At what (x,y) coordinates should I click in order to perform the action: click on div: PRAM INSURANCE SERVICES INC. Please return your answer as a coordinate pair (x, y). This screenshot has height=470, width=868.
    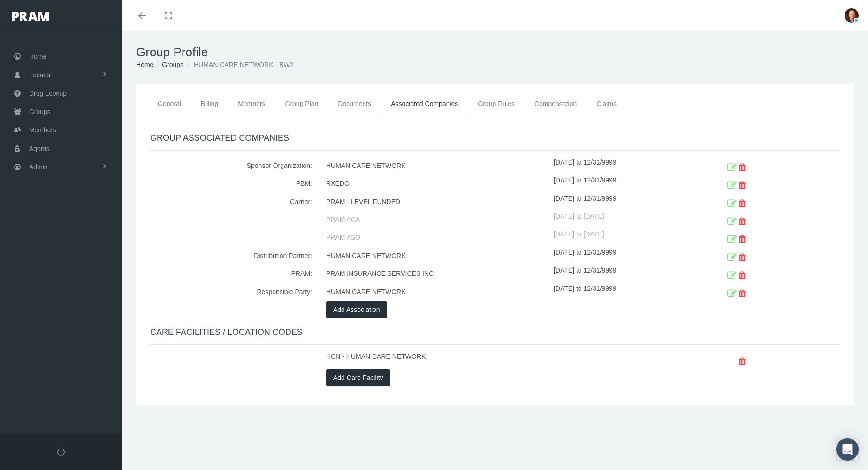
    Looking at the image, I should click on (436, 274).